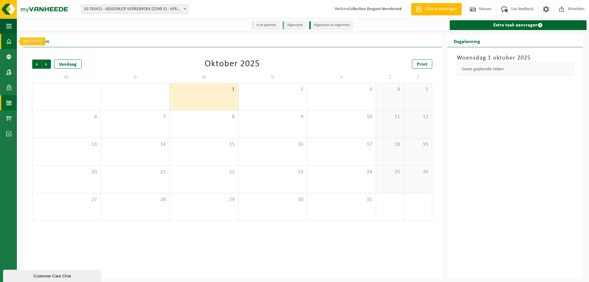 The height and width of the screenshot is (282, 589). Describe the element at coordinates (375, 9) in the screenshot. I see `strong: Collection Ibogem Verrebroek` at that location.